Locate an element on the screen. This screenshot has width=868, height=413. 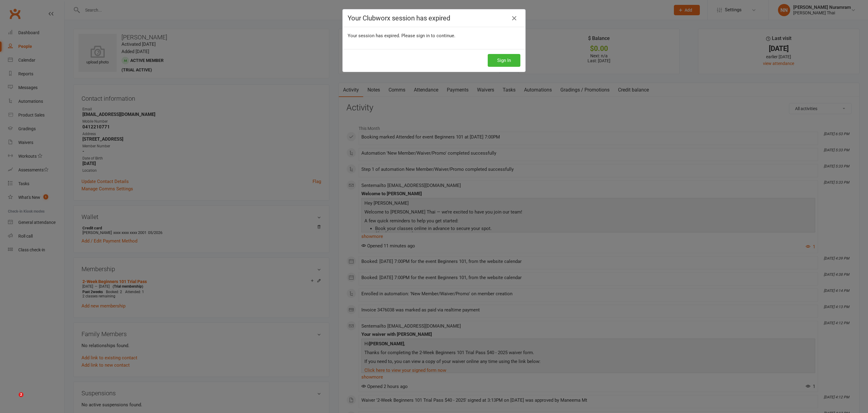
a: Close is located at coordinates (514, 18).